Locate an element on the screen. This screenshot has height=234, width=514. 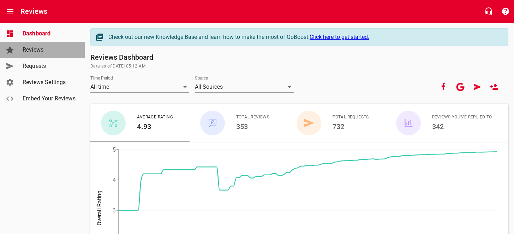
span: Reviews is located at coordinates (49, 50).